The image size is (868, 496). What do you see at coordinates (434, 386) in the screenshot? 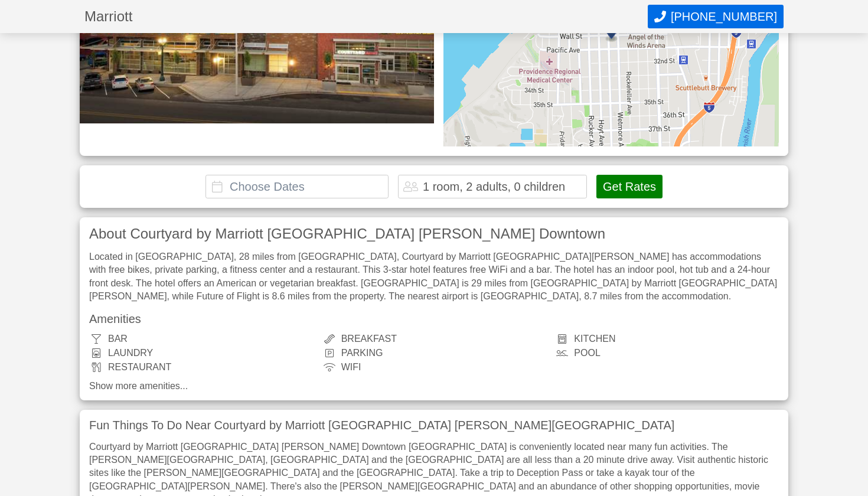
I see `a: Show more amenities...` at bounding box center [434, 386].